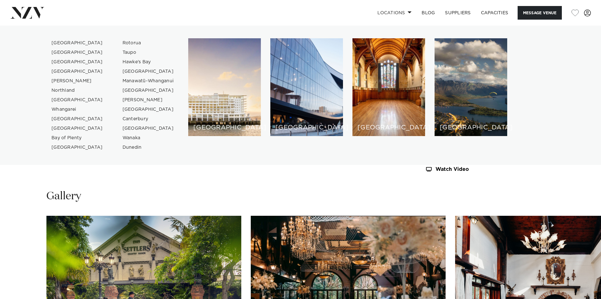 This screenshot has height=299, width=601. What do you see at coordinates (148, 81) in the screenshot?
I see `a: Manawatū-Whanganui` at bounding box center [148, 81].